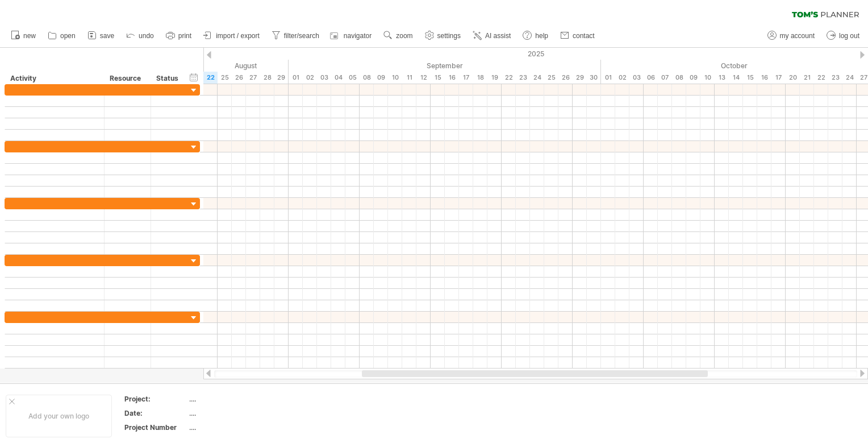 The image size is (868, 447). What do you see at coordinates (23, 36) in the screenshot?
I see `a: new` at bounding box center [23, 36].